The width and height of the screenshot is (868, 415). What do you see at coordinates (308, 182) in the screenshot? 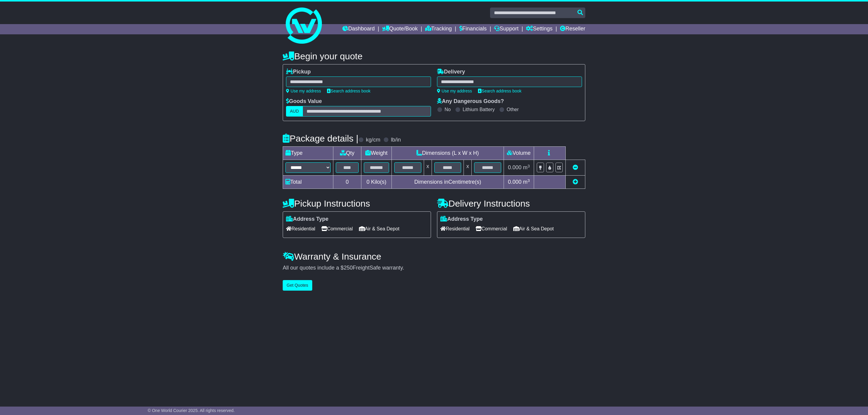
I see `td: Total` at bounding box center [308, 182].